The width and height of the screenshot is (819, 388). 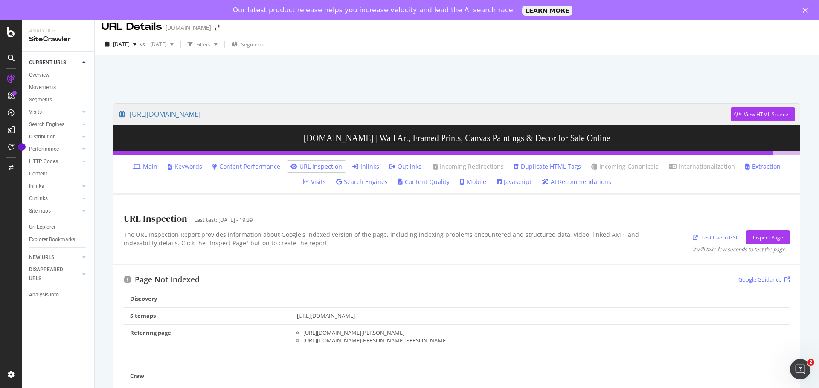 What do you see at coordinates (44, 295) in the screenshot?
I see `div: Analysis Info` at bounding box center [44, 295].